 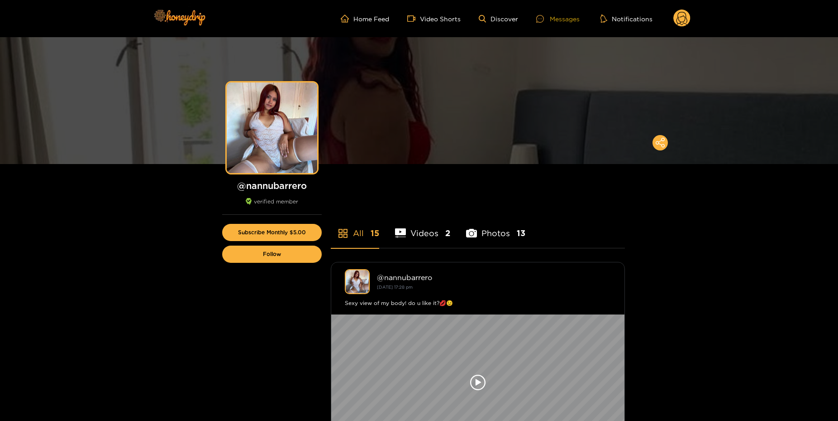 What do you see at coordinates (494, 277) in the screenshot?
I see `div: @ nannubarrero` at bounding box center [494, 277].